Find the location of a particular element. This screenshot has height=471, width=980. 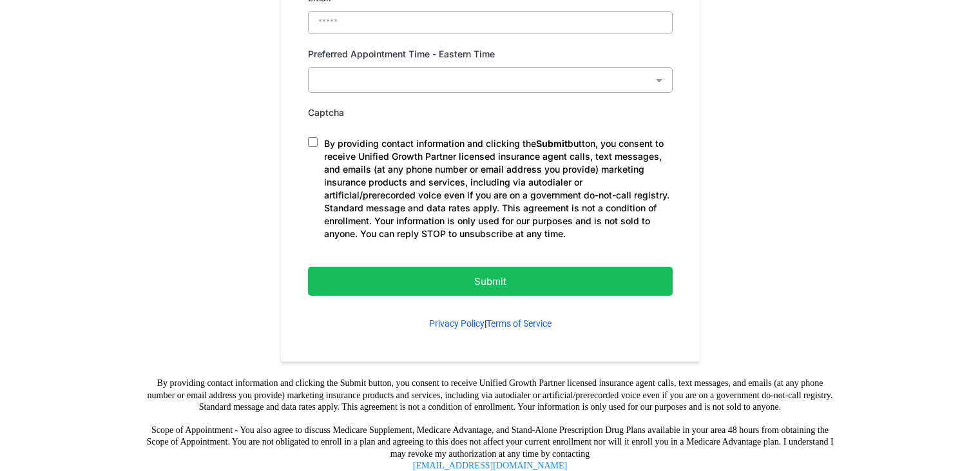

p: Submit is located at coordinates (491, 281).